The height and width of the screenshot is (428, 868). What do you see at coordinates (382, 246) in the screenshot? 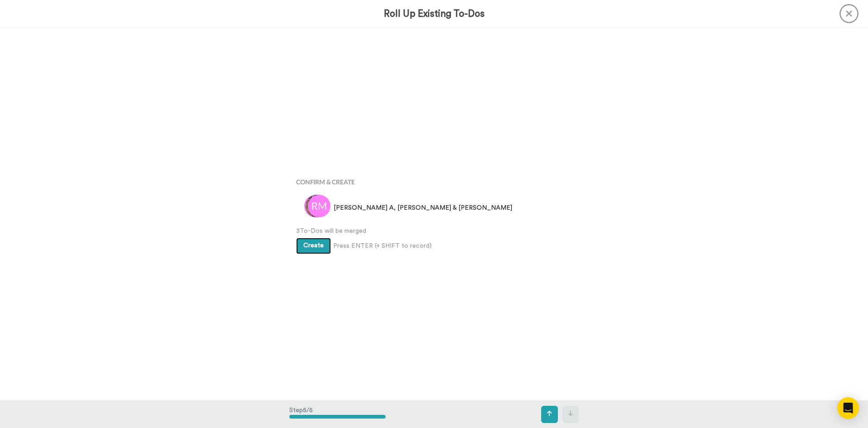
I see `span: Press ENTER (+ SHIFT to record)` at bounding box center [382, 246].